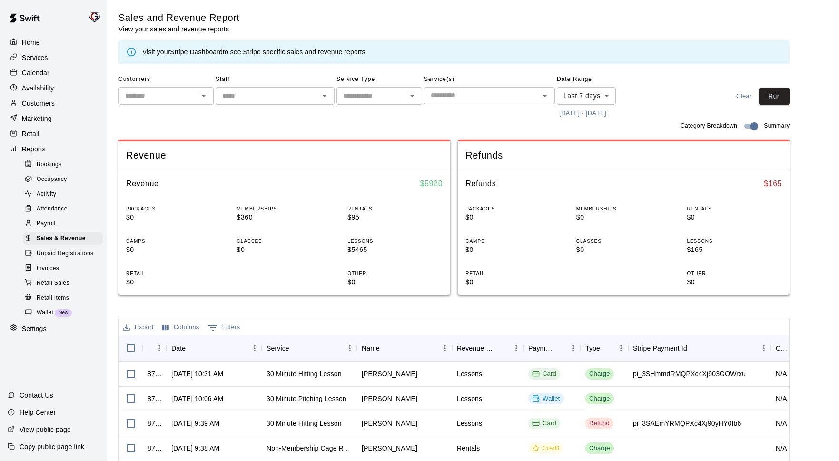 Image resolution: width=839 pixels, height=461 pixels. What do you see at coordinates (196, 52) in the screenshot?
I see `a: Stripe Dashboard` at bounding box center [196, 52].